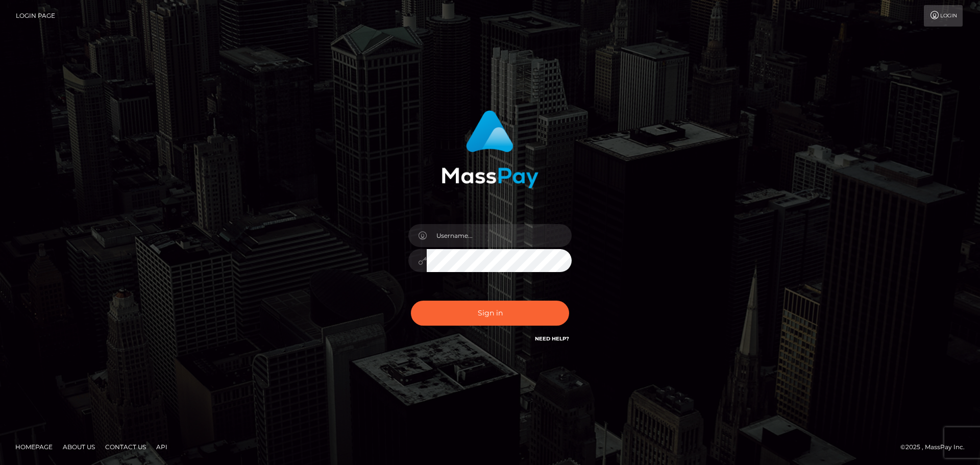  I want to click on input: Username..., so click(499, 236).